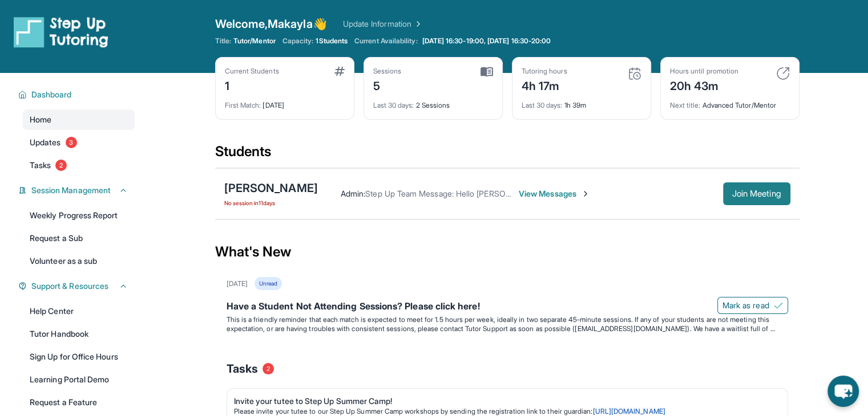 This screenshot has width=868, height=416. I want to click on p: Please invite your tutee to our Step Up Summer Camp workshops by sending the registration link to..., so click(503, 412).